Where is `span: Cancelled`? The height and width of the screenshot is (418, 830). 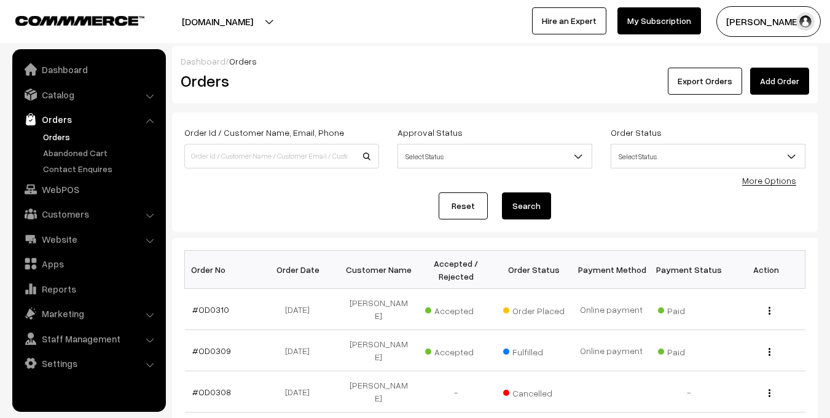
span: Cancelled is located at coordinates (534, 391).